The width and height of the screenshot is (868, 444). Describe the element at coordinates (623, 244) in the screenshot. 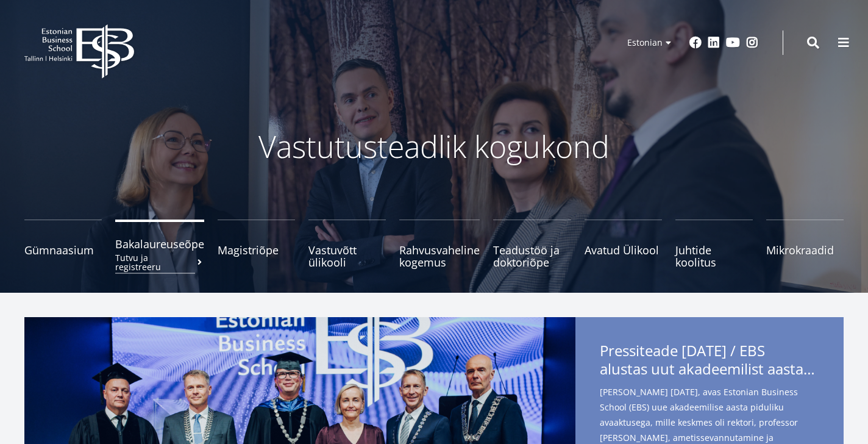

I see `a: Avatud Ülikool` at that location.